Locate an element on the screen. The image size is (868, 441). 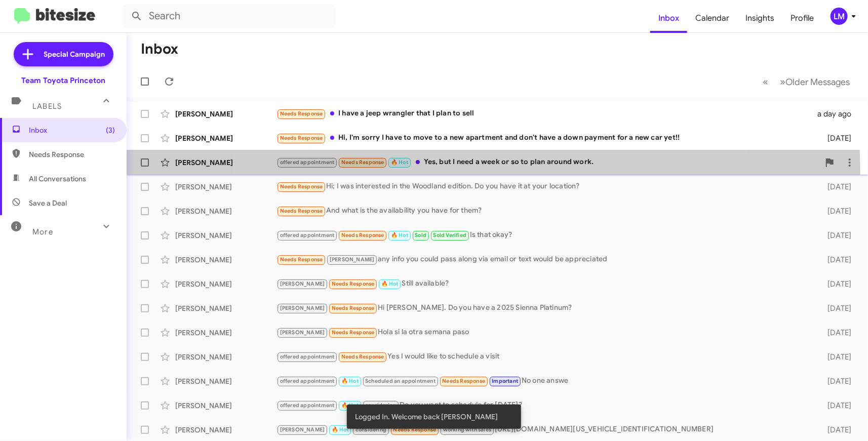
span: Profile is located at coordinates (802, 18).